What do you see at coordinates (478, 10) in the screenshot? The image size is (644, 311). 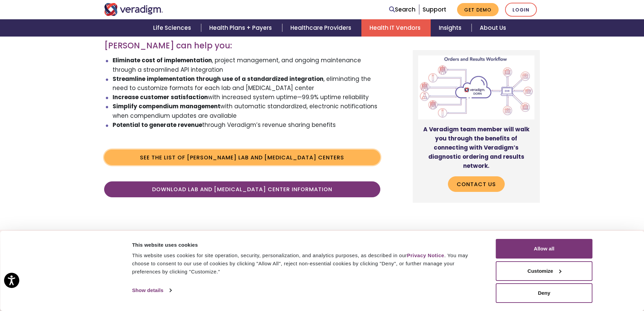 I see `a: Get Demo` at bounding box center [478, 10].